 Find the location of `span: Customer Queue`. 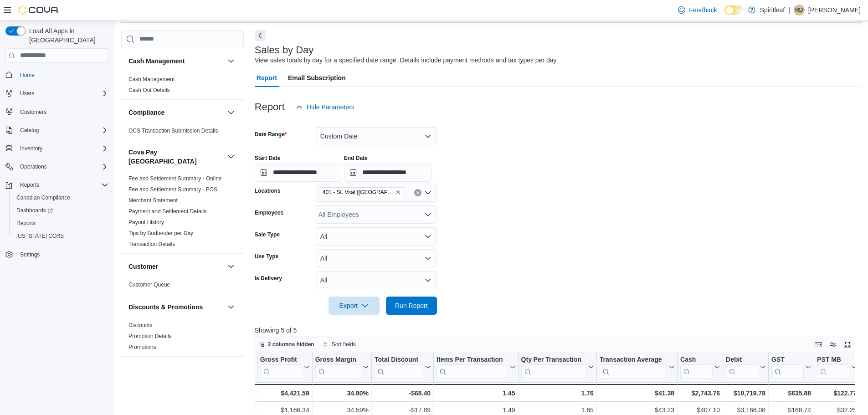

span: Customer Queue is located at coordinates (149, 284).